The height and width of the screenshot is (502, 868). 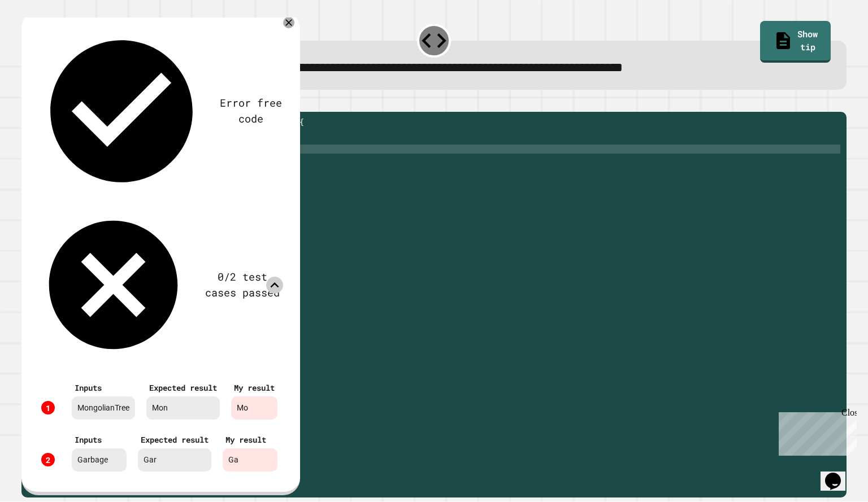 I want to click on div: Garbage, so click(x=99, y=460).